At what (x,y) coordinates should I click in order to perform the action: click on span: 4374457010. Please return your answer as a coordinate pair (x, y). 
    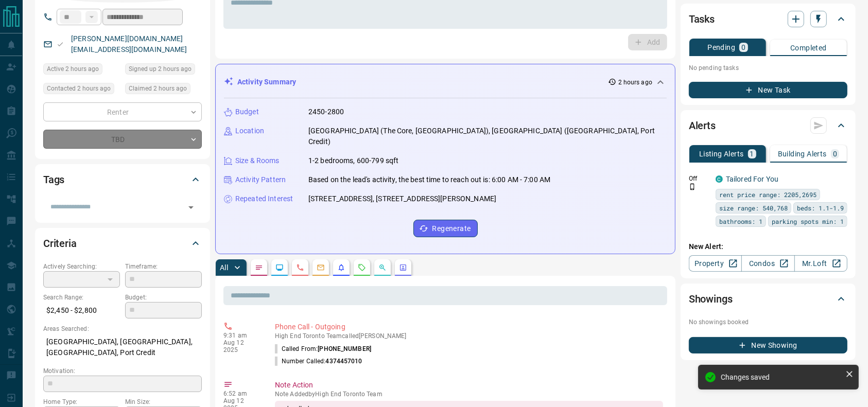
    Looking at the image, I should click on (344, 362).